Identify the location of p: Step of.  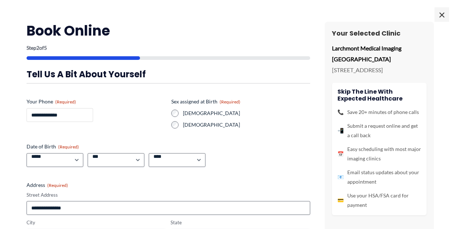
(168, 48).